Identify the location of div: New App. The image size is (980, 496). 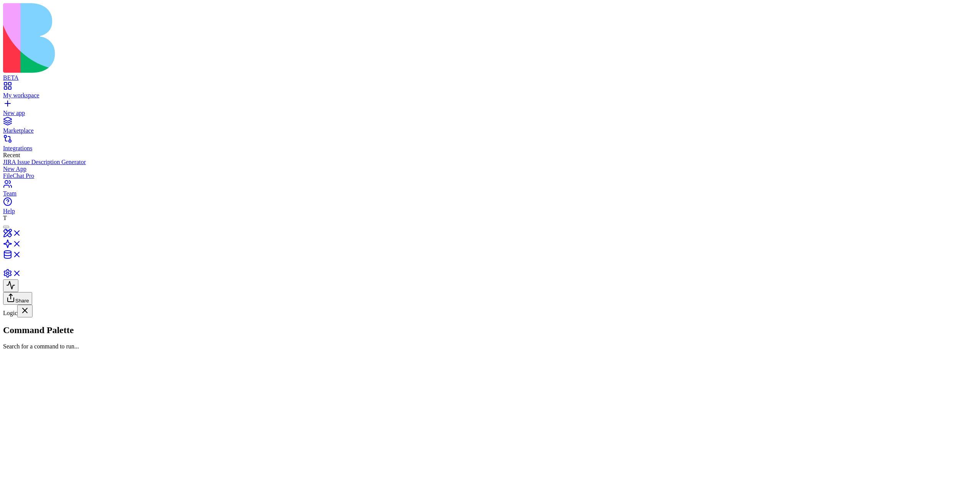
(490, 169).